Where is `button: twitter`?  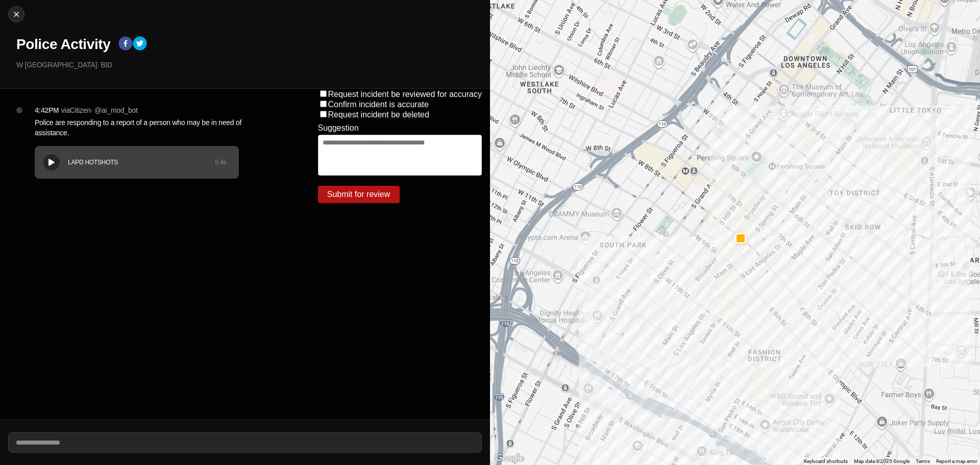
button: twitter is located at coordinates (140, 44).